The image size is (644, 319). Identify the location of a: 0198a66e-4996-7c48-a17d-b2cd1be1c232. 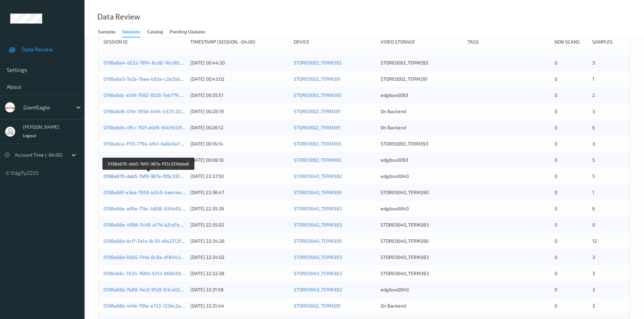
(149, 224).